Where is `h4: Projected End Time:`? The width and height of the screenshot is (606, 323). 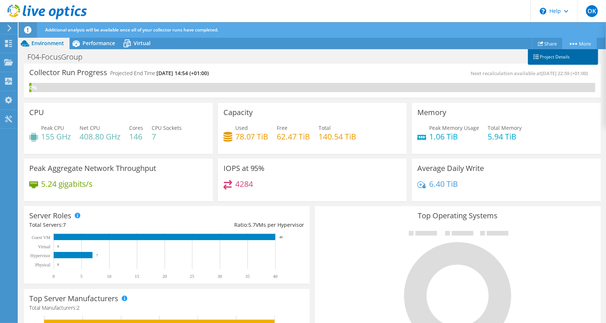
h4: Projected End Time: is located at coordinates (159, 73).